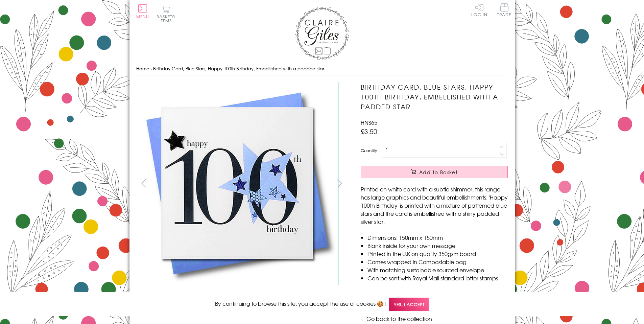 The image size is (644, 324). Describe the element at coordinates (437, 237) in the screenshot. I see `li: Dimensions: 150mm x 150mm` at that location.